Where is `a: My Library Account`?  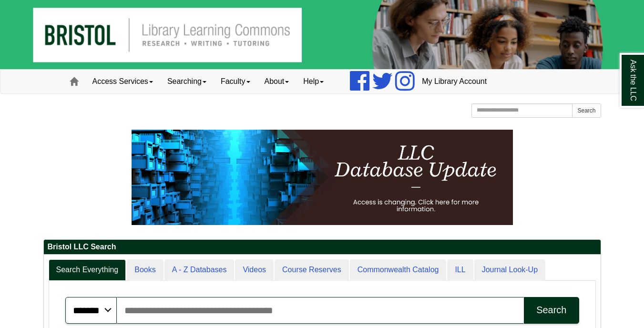 a: My Library Account is located at coordinates (454, 81).